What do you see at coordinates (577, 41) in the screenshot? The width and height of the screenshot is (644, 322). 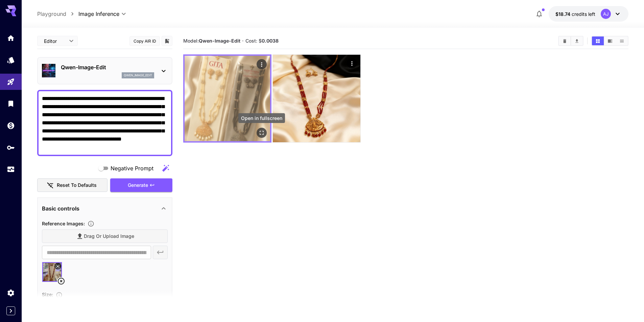 I see `button: Download All` at bounding box center [577, 41].